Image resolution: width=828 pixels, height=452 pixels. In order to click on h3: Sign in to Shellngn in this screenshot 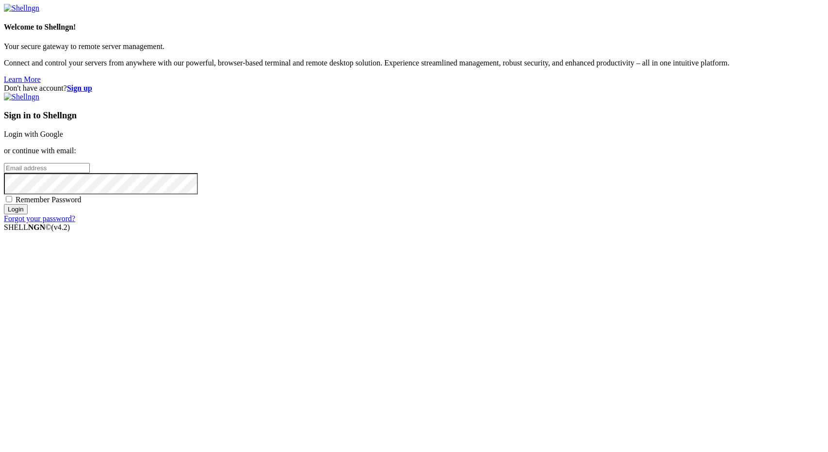, I will do `click(414, 115)`.